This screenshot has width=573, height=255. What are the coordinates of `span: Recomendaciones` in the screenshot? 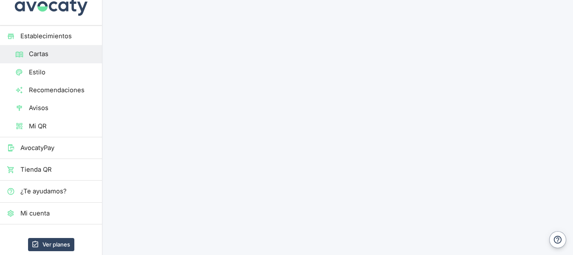 It's located at (62, 90).